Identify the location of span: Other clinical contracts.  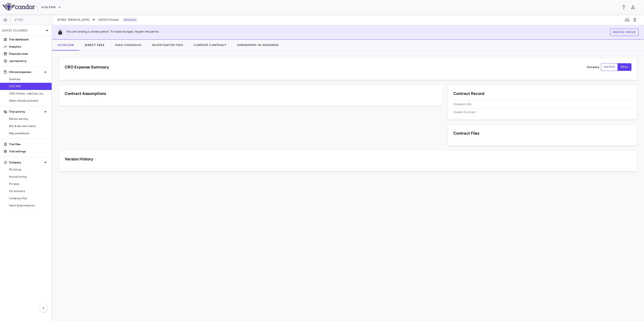
(29, 101).